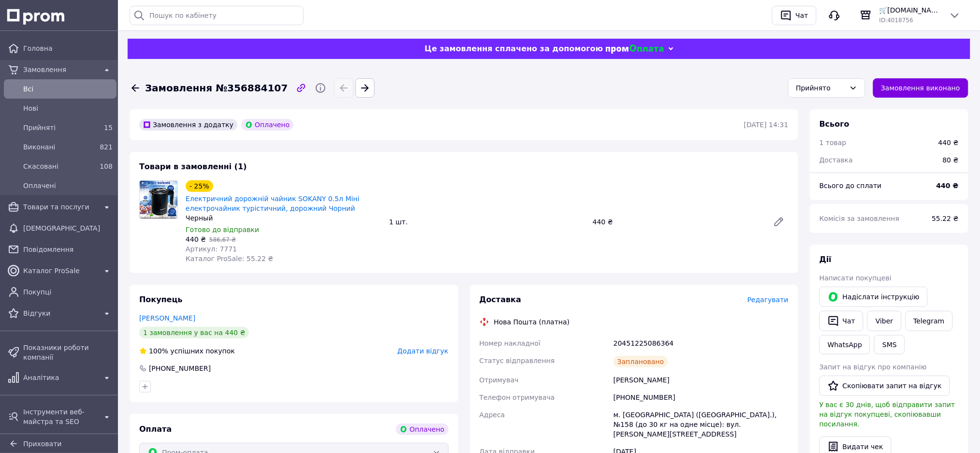  I want to click on b: 440 ₴, so click(948, 186).